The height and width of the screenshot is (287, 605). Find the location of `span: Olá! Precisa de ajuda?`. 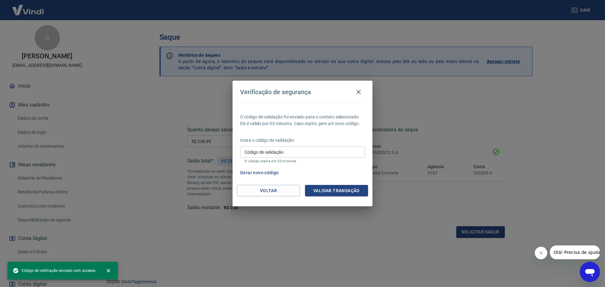

span: Olá! Precisa de ajuda? is located at coordinates (28, 7).